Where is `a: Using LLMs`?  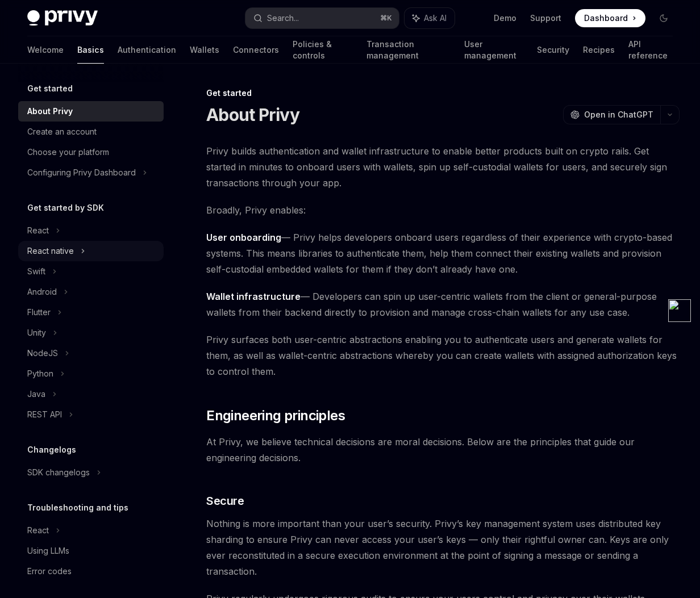
a: Using LLMs is located at coordinates (91, 551).